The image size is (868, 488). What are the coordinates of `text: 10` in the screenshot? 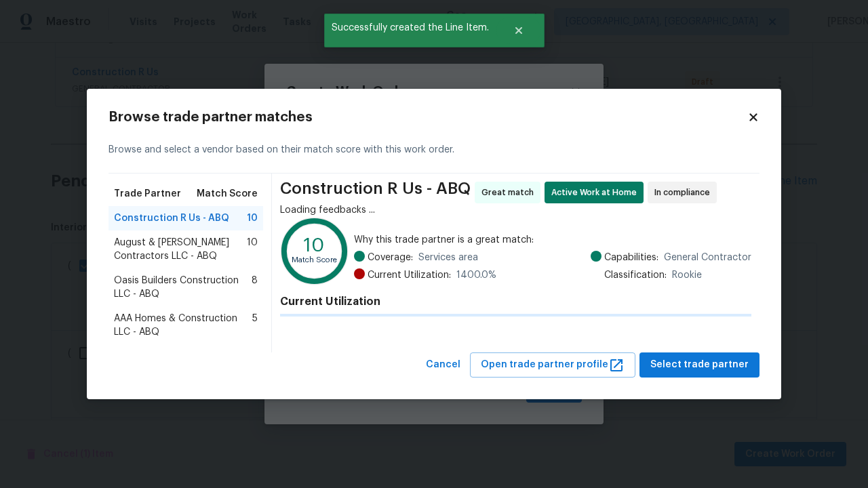 It's located at (314, 245).